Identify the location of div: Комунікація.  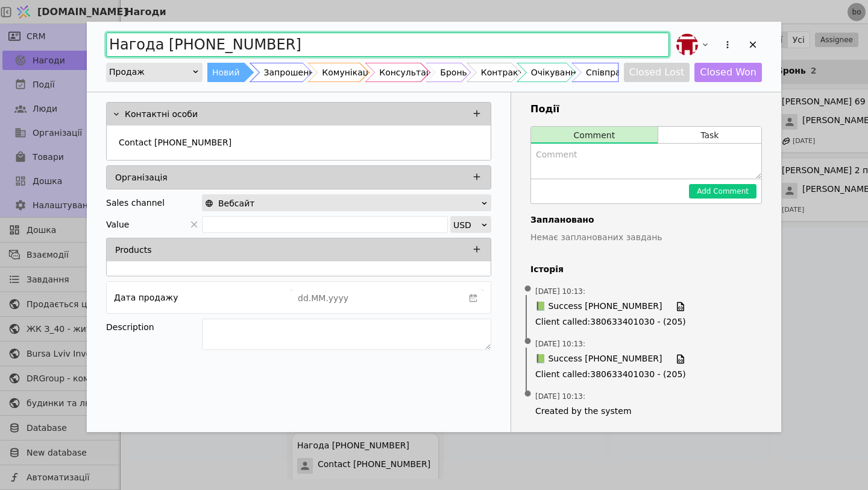
(349, 73).